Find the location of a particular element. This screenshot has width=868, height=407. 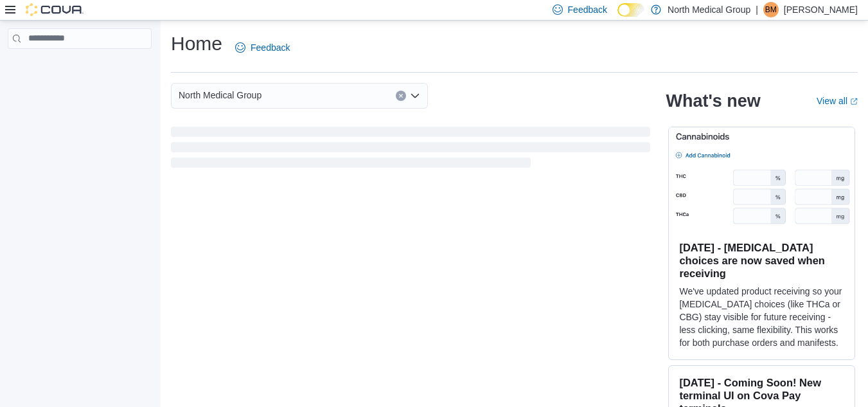

nav: Complex example is located at coordinates (80, 67).